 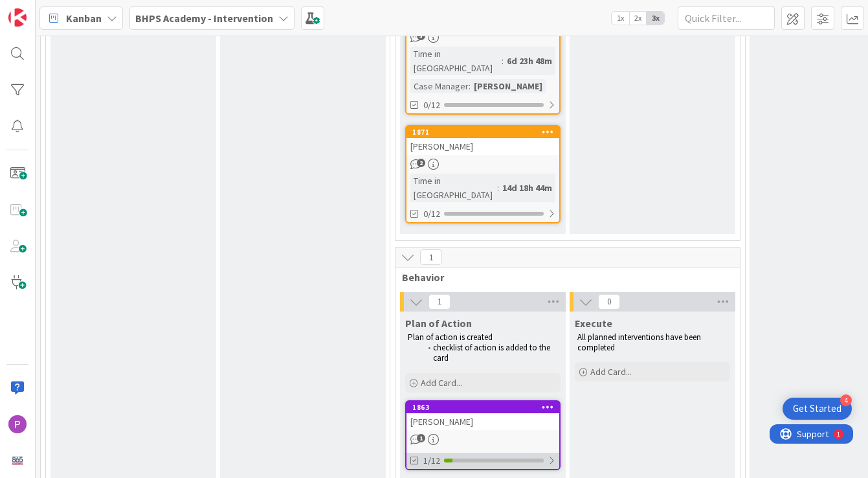 What do you see at coordinates (727, 18) in the screenshot?
I see `input: Quick Filter...` at bounding box center [727, 18].